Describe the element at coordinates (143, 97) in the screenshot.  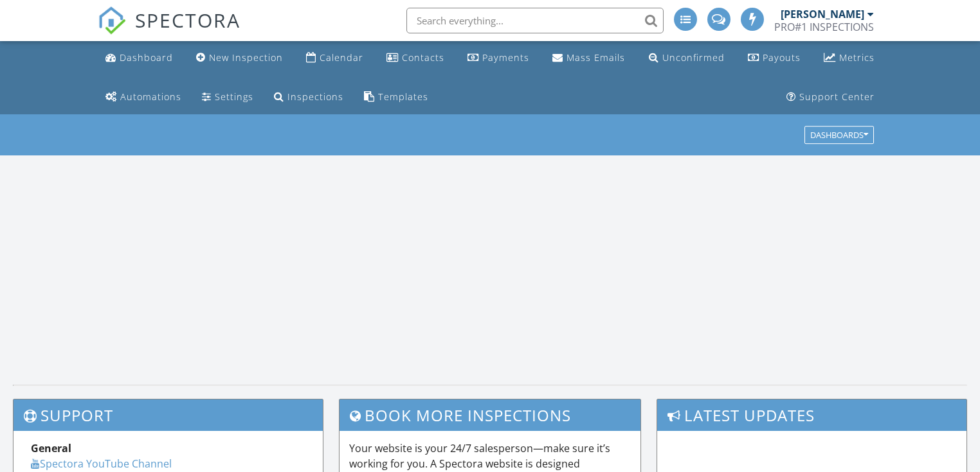
I see `a: Automations (Advanced)` at that location.